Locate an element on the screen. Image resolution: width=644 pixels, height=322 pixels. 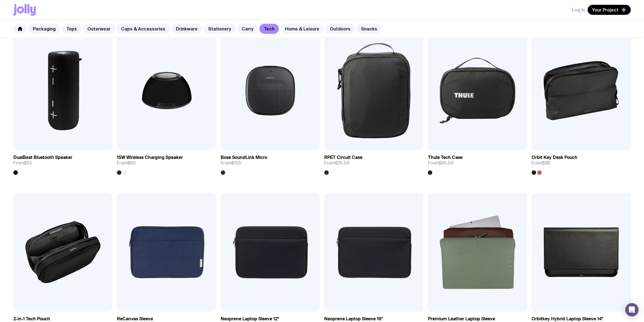
a: Thule Tech CaseFrom$45.50 is located at coordinates (478, 163).